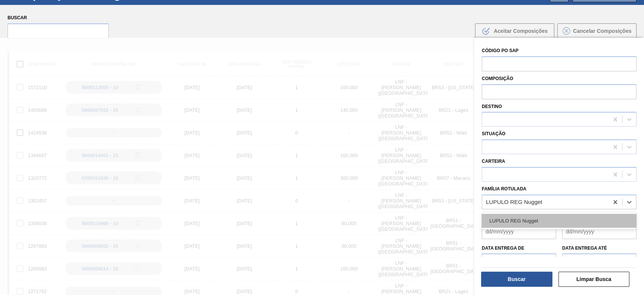 The height and width of the screenshot is (295, 644). I want to click on button: Cancelar Composições, so click(597, 31).